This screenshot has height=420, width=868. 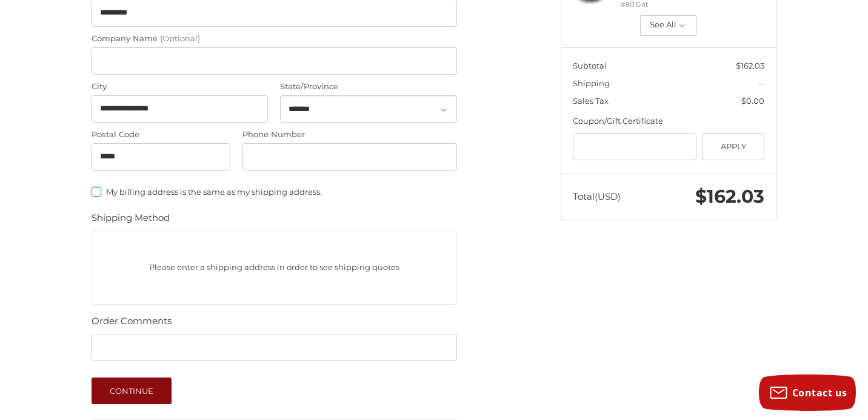 What do you see at coordinates (369, 86) in the screenshot?
I see `label: State/Province` at bounding box center [369, 86].